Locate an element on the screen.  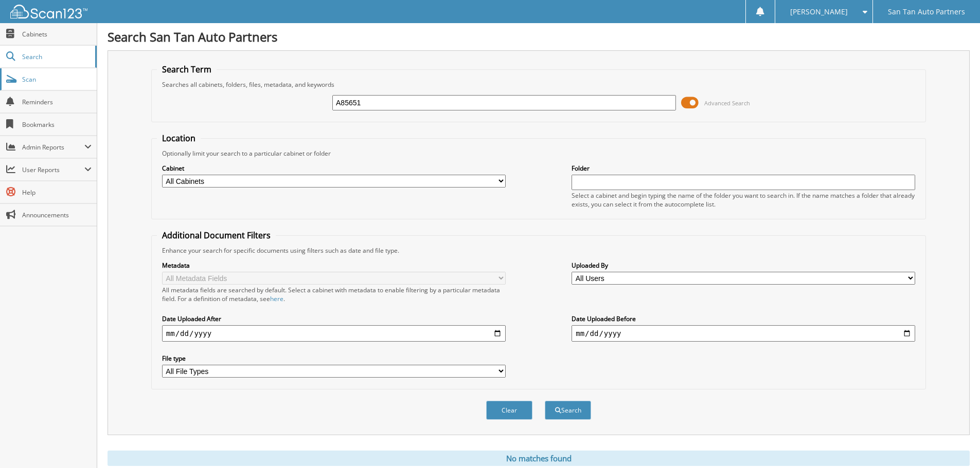
label: Cabinet is located at coordinates (334, 168).